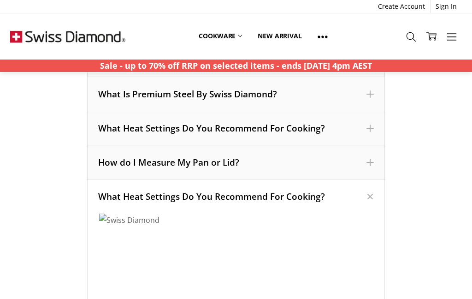  Describe the element at coordinates (220, 36) in the screenshot. I see `a: Cookware` at that location.